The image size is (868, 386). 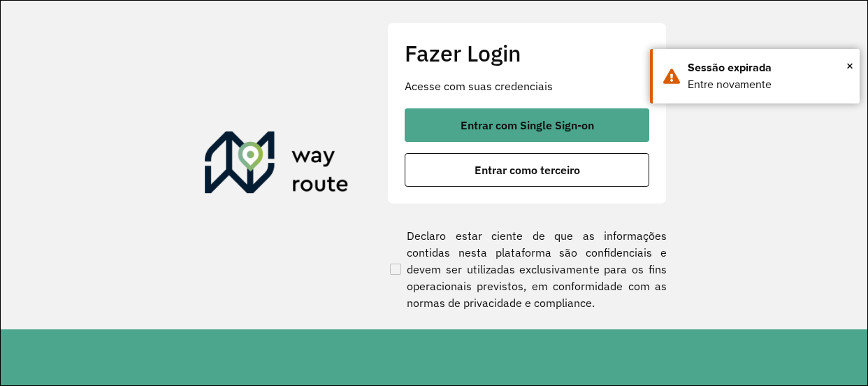 I want to click on div: Sessão expirada, so click(x=768, y=68).